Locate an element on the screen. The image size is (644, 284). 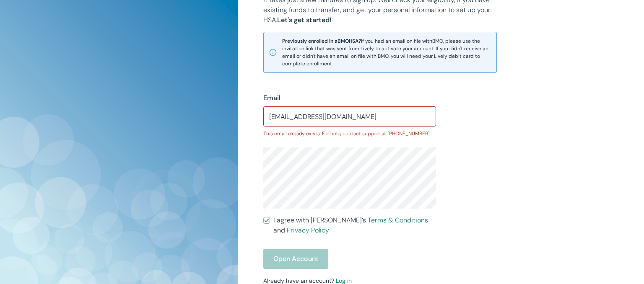
a: Privacy Policy is located at coordinates (308, 230).